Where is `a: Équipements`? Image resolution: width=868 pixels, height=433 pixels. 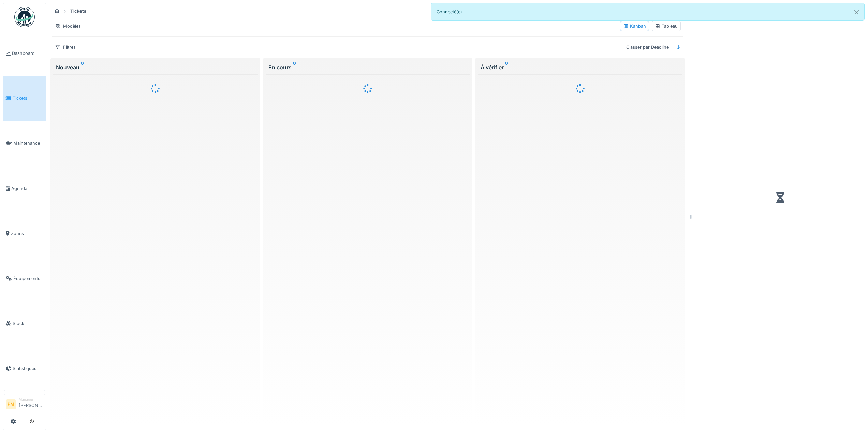
a: Équipements is located at coordinates (24, 278).